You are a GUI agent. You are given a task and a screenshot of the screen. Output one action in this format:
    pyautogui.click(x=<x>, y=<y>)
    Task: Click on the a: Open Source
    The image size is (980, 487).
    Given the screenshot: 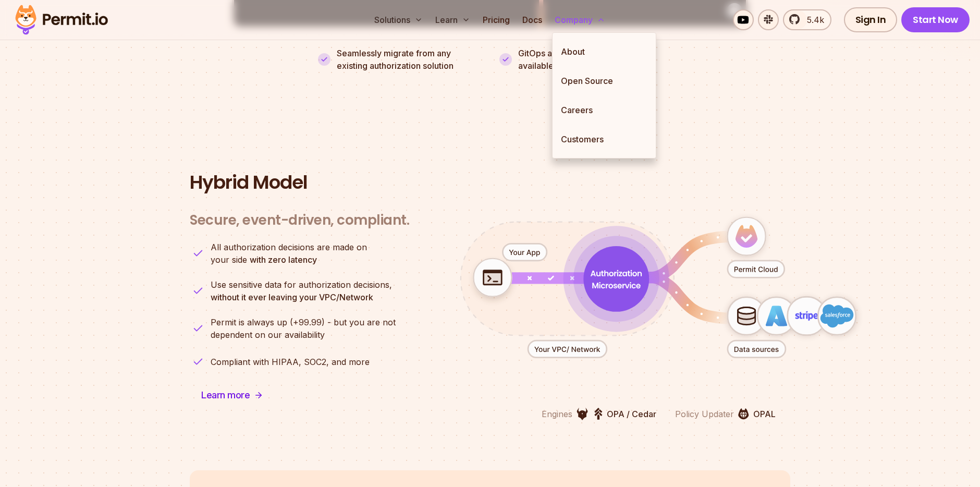 What is the action you would take?
    pyautogui.click(x=604, y=81)
    